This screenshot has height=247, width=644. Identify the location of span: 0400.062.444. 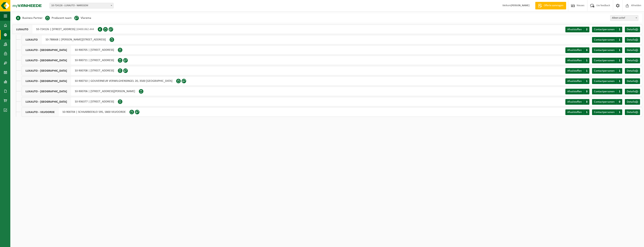
(86, 29).